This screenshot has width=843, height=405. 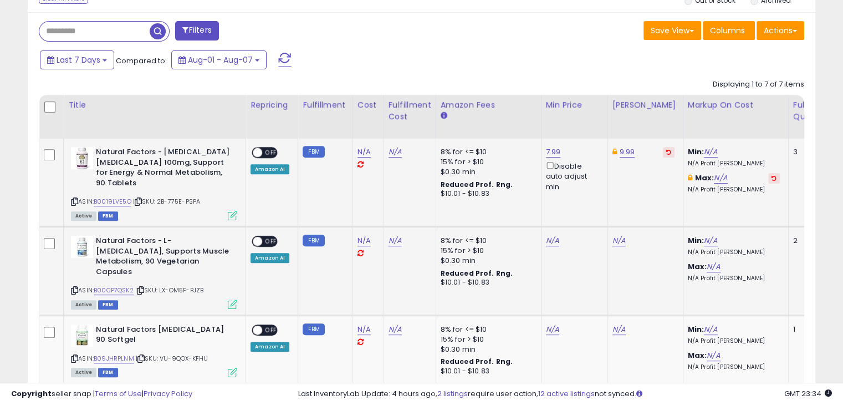 What do you see at coordinates (565, 393) in the screenshot?
I see `div: Last InventoryLab Update: 4 hours ago, require user action, not synced.` at bounding box center [565, 393].